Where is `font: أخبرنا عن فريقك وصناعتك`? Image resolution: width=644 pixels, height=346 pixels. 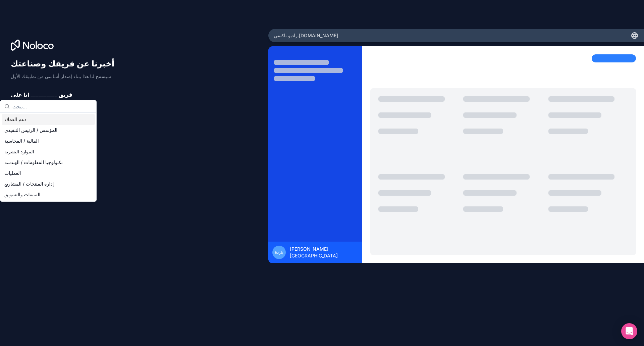 font: أخبرنا عن فريقك وصناعتك is located at coordinates (62, 64).